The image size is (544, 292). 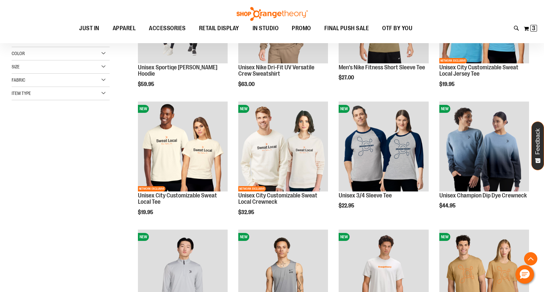 What do you see at coordinates (382, 67) in the screenshot?
I see `a: Men's Nike Fitness Short Sleeve Tee` at bounding box center [382, 67].